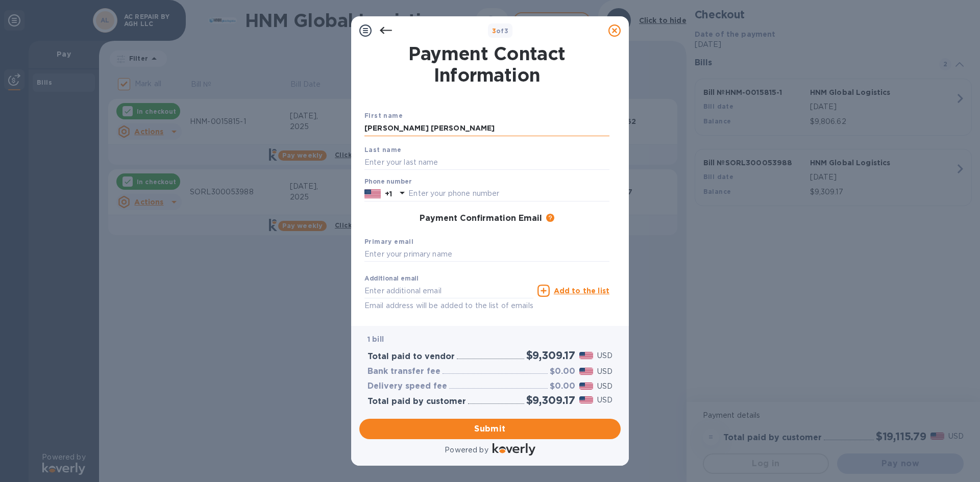 This screenshot has width=980, height=482. Describe the element at coordinates (404, 371) in the screenshot. I see `h3: Bank transfer fee` at that location.